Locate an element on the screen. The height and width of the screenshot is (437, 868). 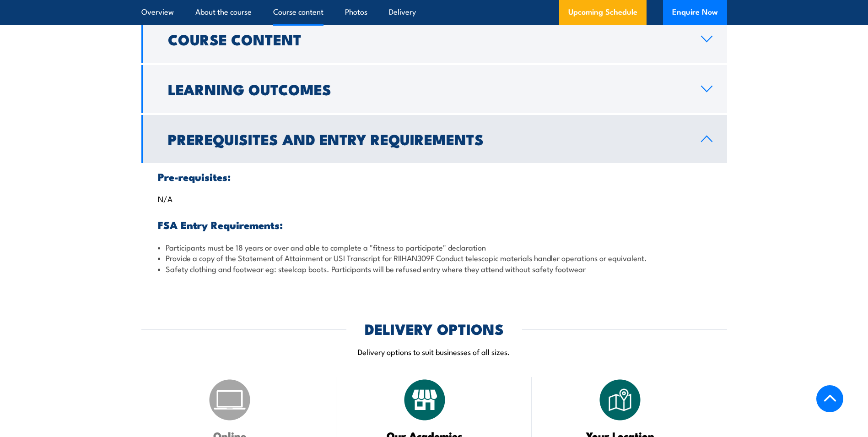
li: Participants must be 18 years or over and able to complete a "fitness to participate" declaration is located at coordinates (434, 247).